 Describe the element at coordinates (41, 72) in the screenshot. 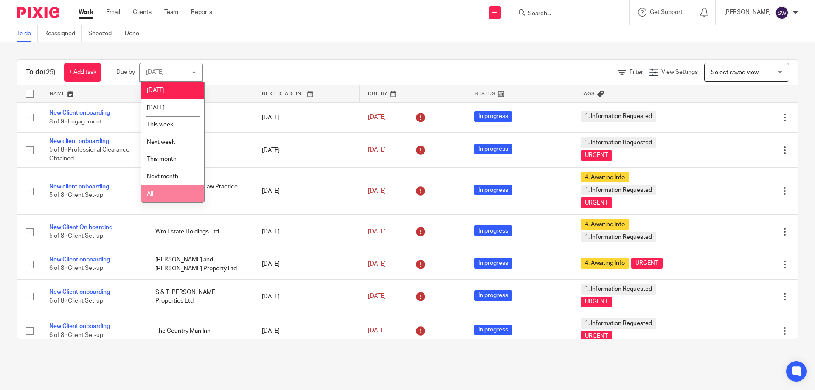

I see `h1: To do` at that location.